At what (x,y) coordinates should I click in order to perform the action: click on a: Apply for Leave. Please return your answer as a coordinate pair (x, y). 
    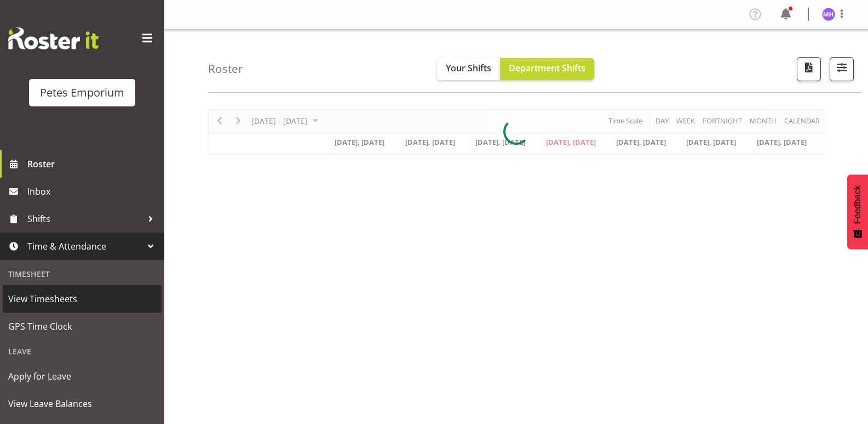
    Looking at the image, I should click on (82, 376).